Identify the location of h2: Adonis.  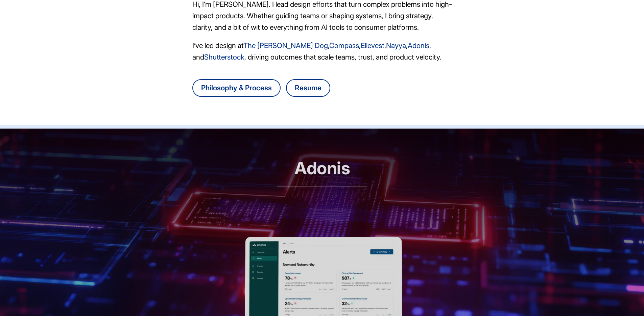
(322, 173).